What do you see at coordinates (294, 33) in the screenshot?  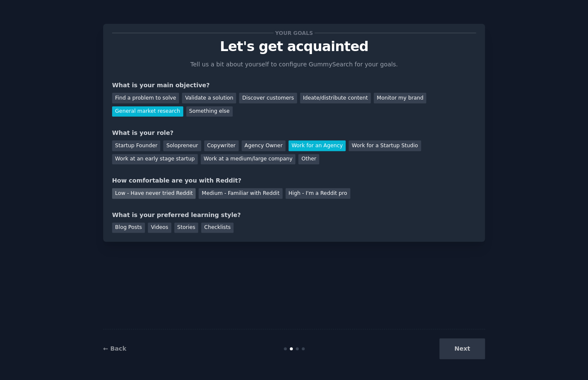 I see `span: Your goals` at bounding box center [294, 33].